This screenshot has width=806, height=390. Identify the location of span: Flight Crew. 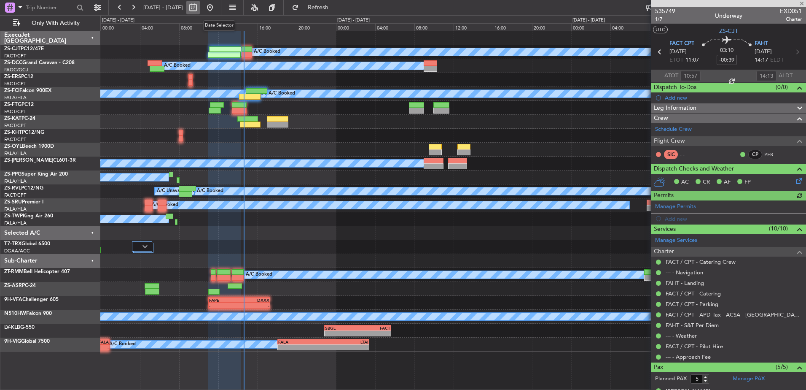
(669, 141).